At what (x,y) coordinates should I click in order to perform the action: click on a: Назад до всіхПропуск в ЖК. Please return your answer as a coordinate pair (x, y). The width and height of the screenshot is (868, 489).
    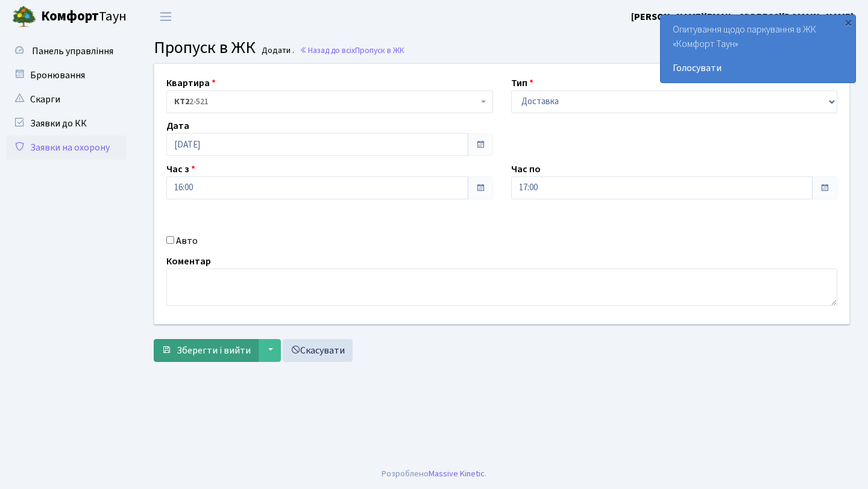
    Looking at the image, I should click on (352, 50).